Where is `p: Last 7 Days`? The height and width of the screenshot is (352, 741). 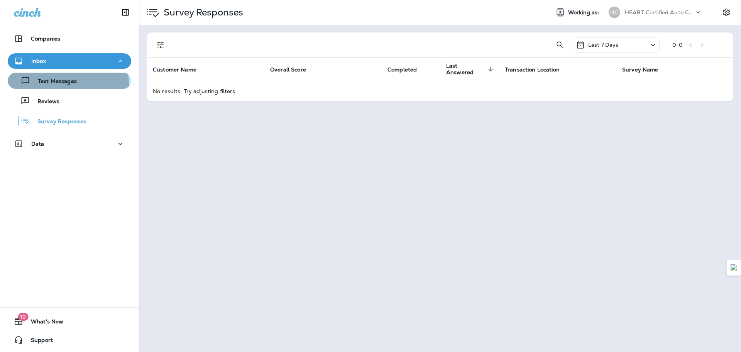 p: Last 7 Days is located at coordinates (603, 45).